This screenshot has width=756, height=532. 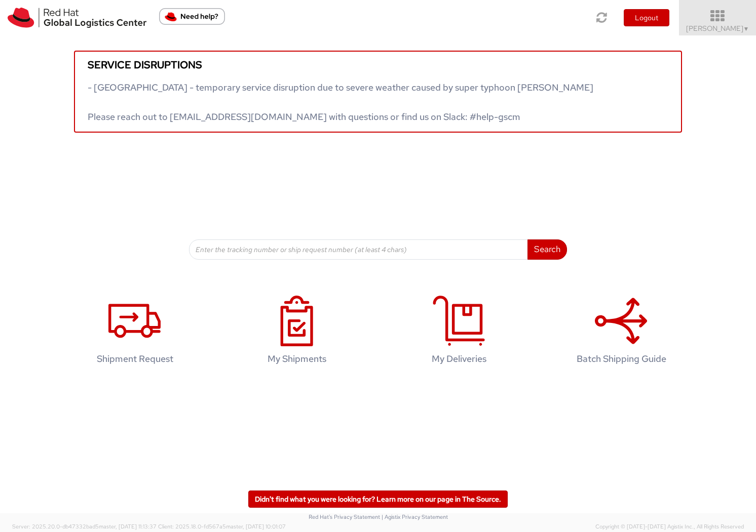 I want to click on a: My Shipments, so click(x=297, y=332).